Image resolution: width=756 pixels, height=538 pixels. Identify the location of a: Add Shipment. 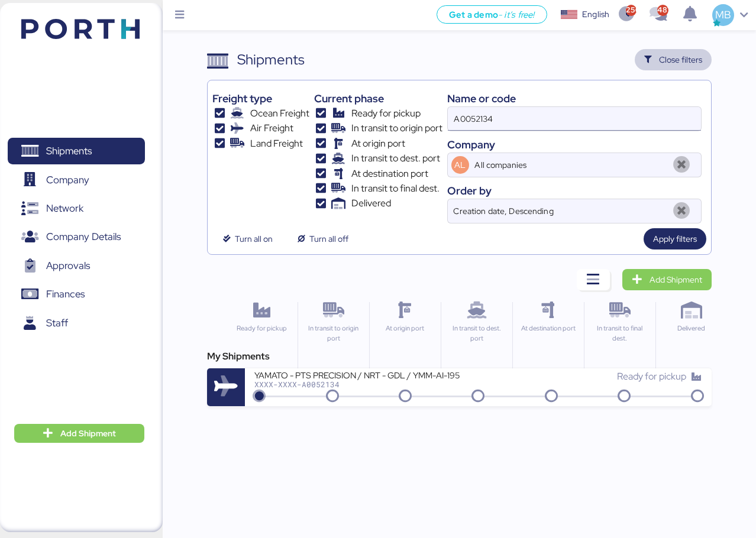
(666, 280).